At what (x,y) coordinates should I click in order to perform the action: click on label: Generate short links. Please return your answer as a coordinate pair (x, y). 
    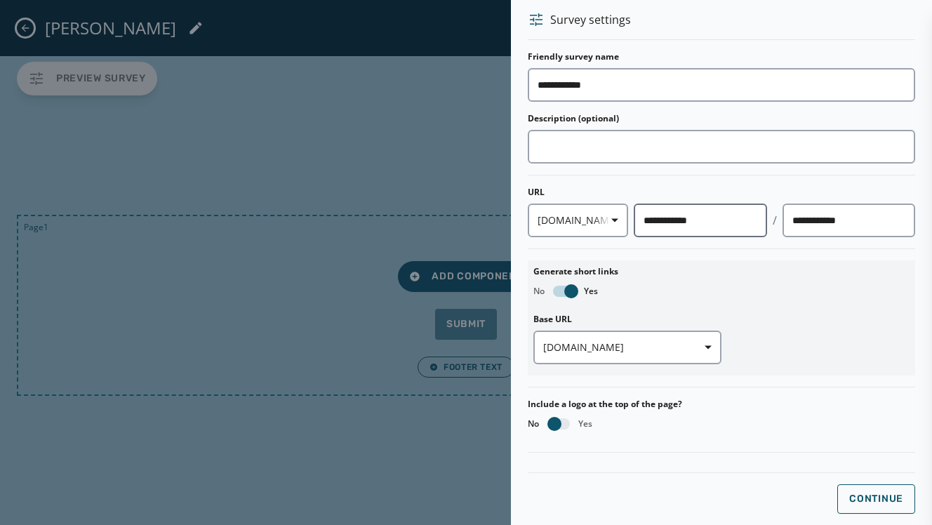
    Looking at the image, I should click on (722, 272).